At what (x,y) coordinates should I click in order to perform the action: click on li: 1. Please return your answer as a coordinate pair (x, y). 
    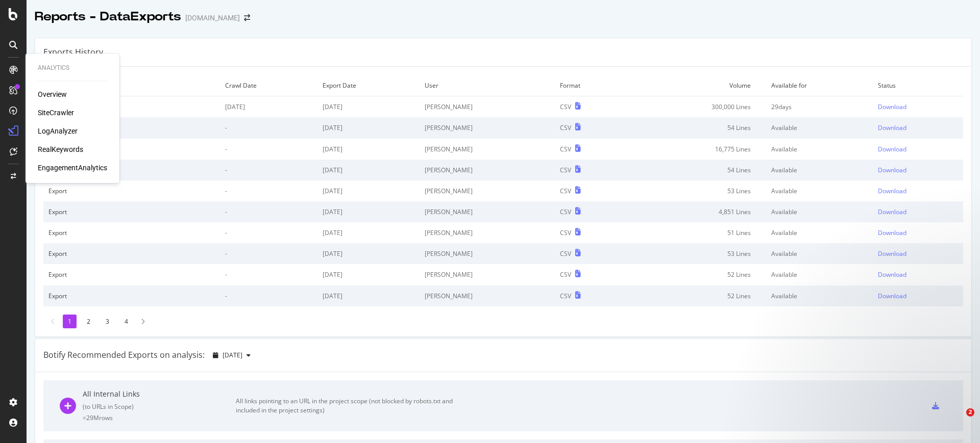
    Looking at the image, I should click on (69, 322).